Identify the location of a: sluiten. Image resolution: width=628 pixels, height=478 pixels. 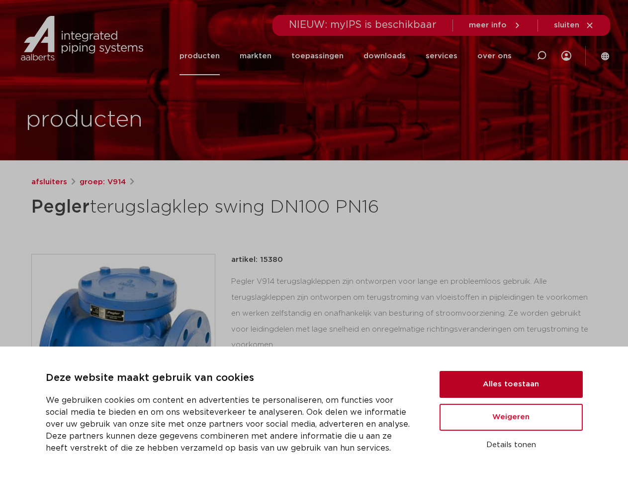
(574, 25).